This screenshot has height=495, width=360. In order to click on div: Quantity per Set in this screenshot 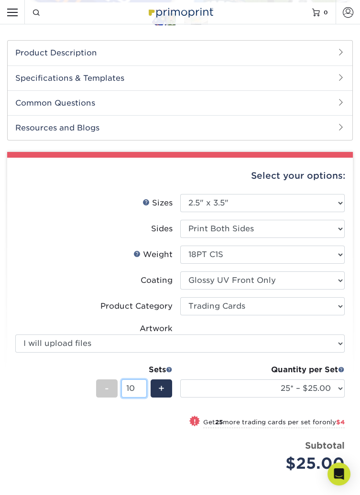, I will do `click(263, 370)`.